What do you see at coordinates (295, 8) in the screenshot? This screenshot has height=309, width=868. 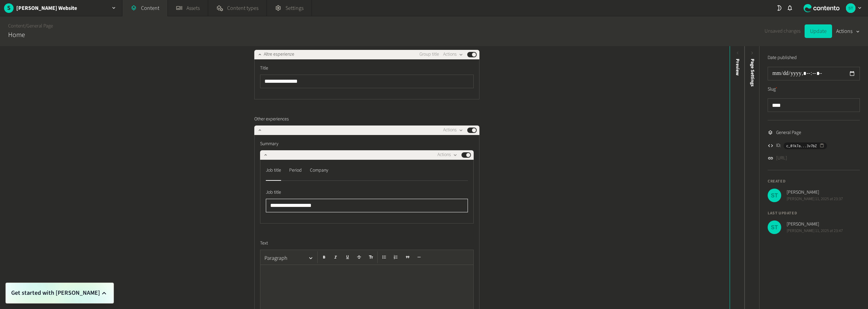 I see `span: Settings` at bounding box center [295, 8].